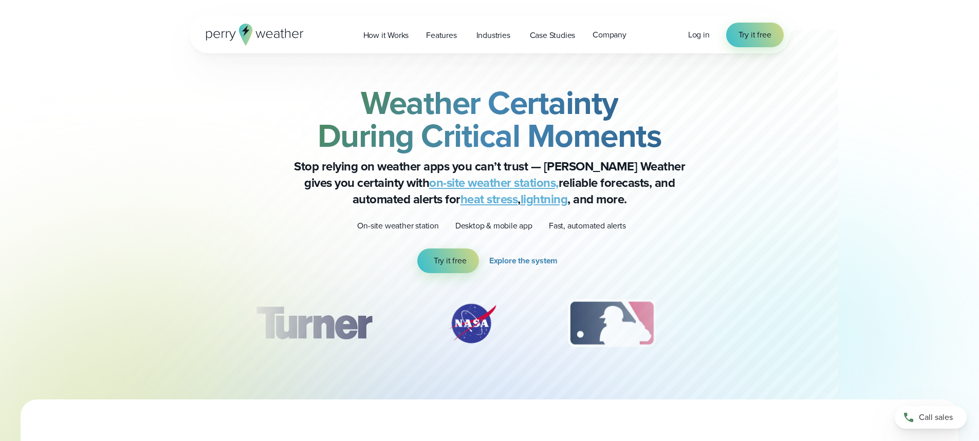 Image resolution: width=979 pixels, height=441 pixels. What do you see at coordinates (552, 35) in the screenshot?
I see `a: Case Studies` at bounding box center [552, 35].